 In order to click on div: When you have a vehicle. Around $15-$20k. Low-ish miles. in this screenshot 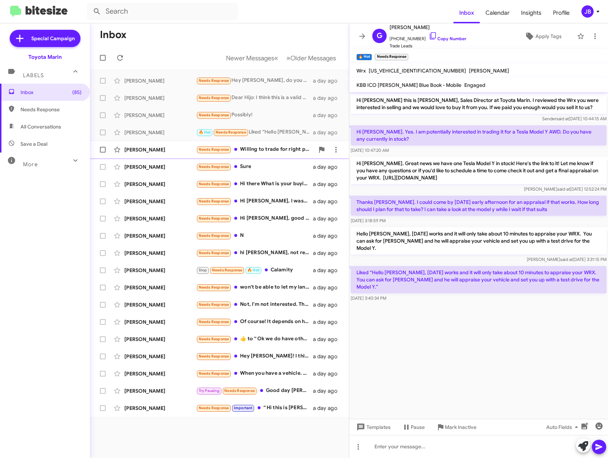, I will do `click(254, 374)`.